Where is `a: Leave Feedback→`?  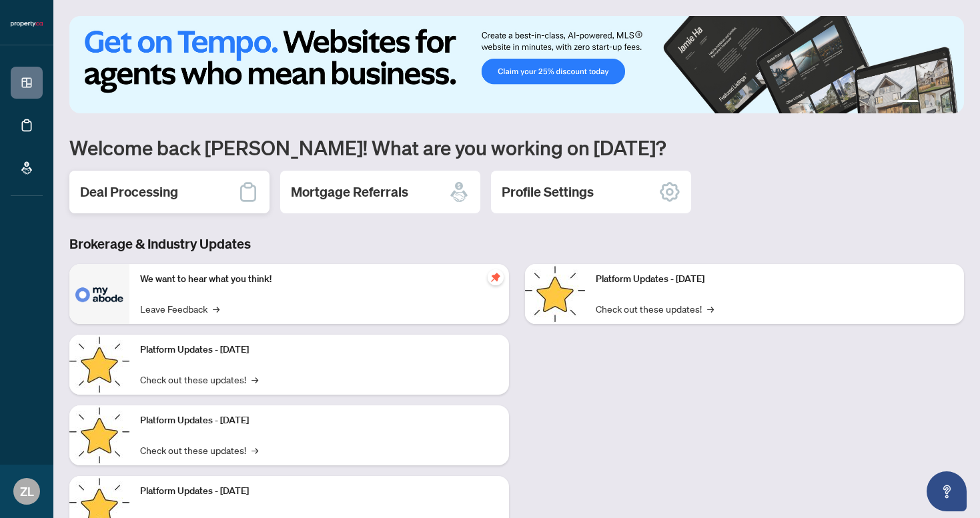
a: Leave Feedback→ is located at coordinates (180, 309).